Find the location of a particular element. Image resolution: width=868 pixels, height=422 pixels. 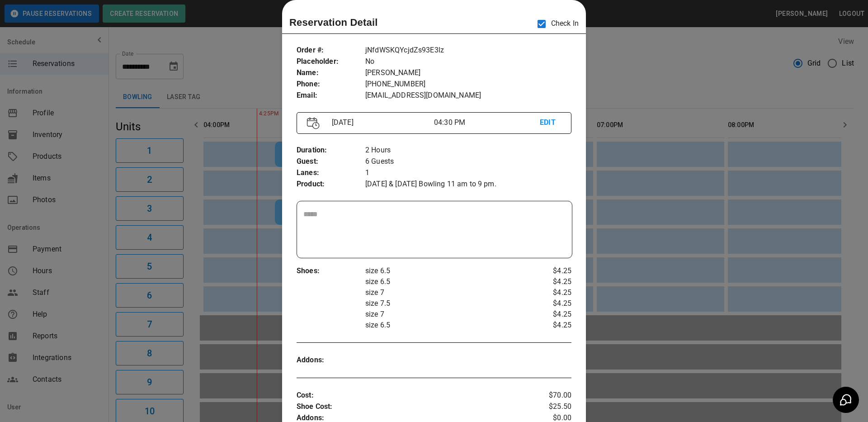

p: $25.50 is located at coordinates (549, 406).